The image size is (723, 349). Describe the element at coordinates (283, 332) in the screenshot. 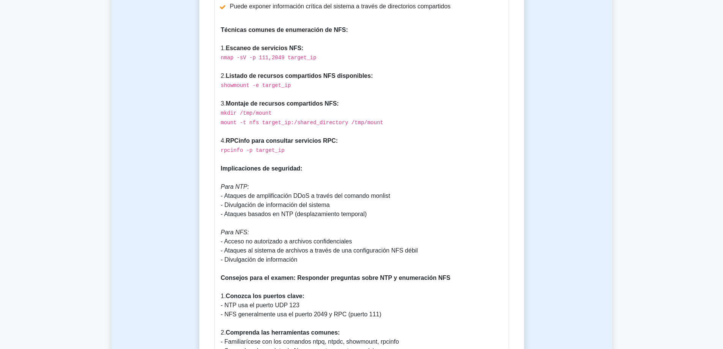

I see `font: Comprenda las herramientas comunes:` at that location.